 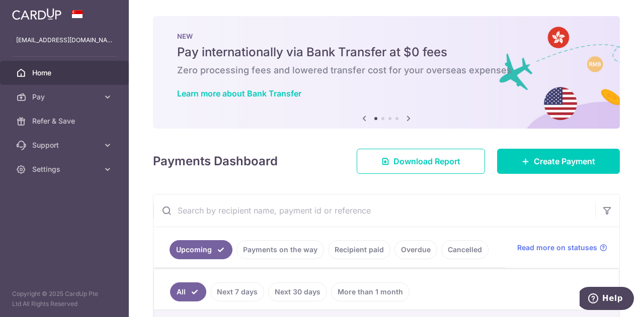 What do you see at coordinates (66, 121) in the screenshot?
I see `span: Refer & Save` at bounding box center [66, 121].